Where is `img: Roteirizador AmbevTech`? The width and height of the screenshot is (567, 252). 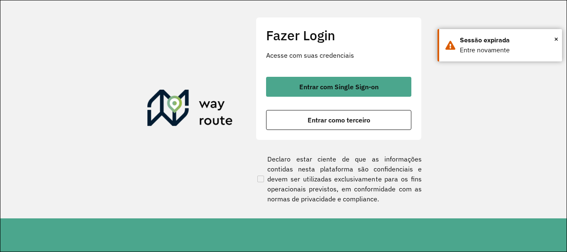 img: Roteirizador AmbevTech is located at coordinates (190, 110).